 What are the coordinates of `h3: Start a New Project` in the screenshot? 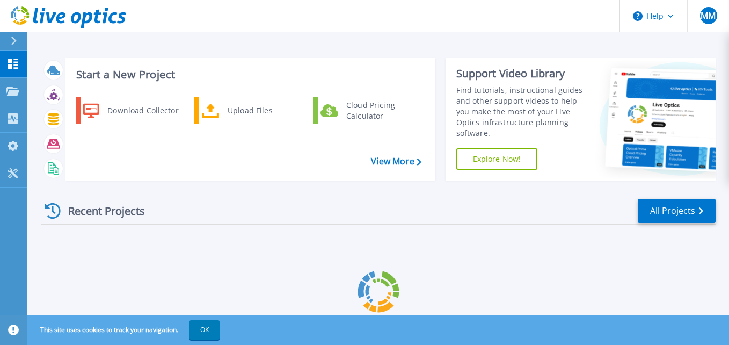 It's located at (249, 75).